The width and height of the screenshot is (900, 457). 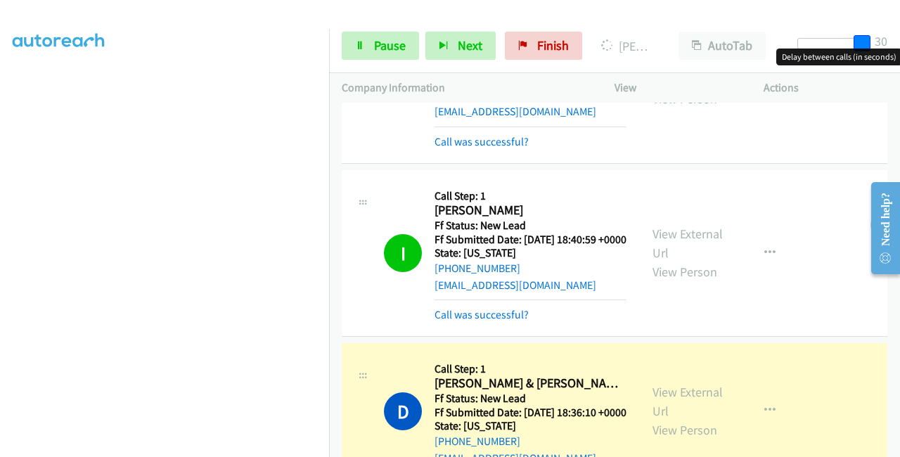 What do you see at coordinates (403, 253) in the screenshot?
I see `h1: I` at bounding box center [403, 253].